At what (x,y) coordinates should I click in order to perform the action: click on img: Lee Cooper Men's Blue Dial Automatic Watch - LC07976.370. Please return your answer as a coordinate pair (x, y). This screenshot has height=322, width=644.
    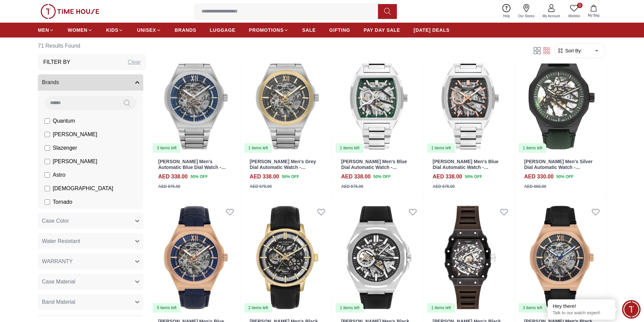
    Looking at the image, I should click on (379, 98).